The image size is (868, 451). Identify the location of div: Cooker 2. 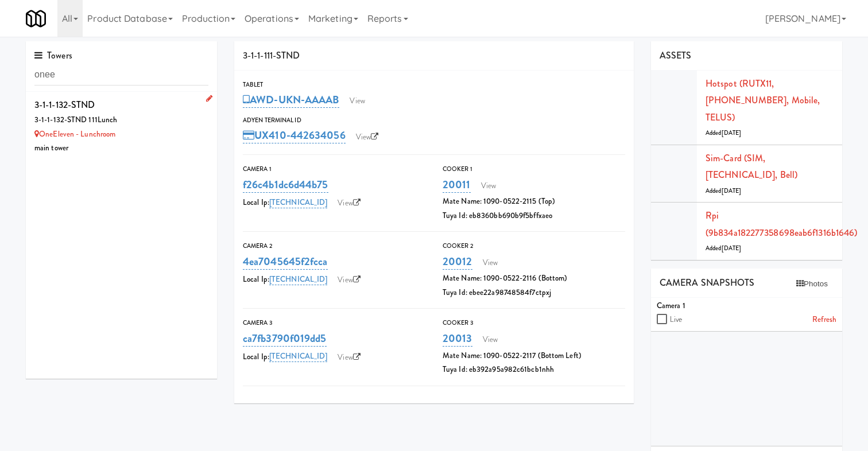
(534, 247).